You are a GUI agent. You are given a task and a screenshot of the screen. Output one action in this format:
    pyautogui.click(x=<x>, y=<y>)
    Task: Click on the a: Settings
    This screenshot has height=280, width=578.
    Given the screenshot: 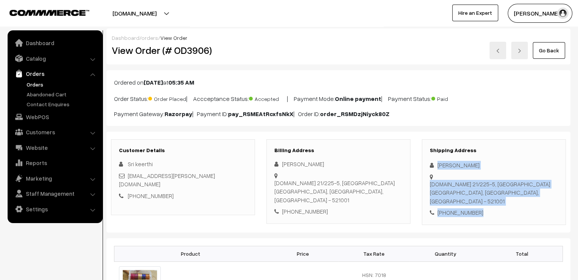 What is the action you would take?
    pyautogui.click(x=55, y=209)
    